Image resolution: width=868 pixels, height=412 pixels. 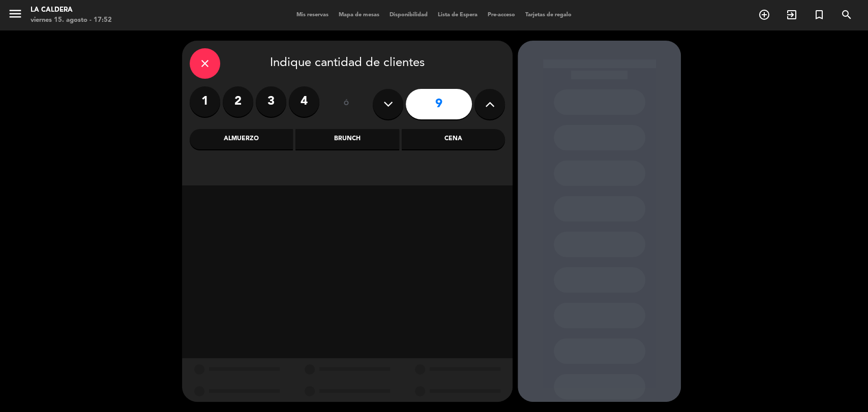 What do you see at coordinates (408, 15) in the screenshot?
I see `span: Disponibilidad` at bounding box center [408, 15].